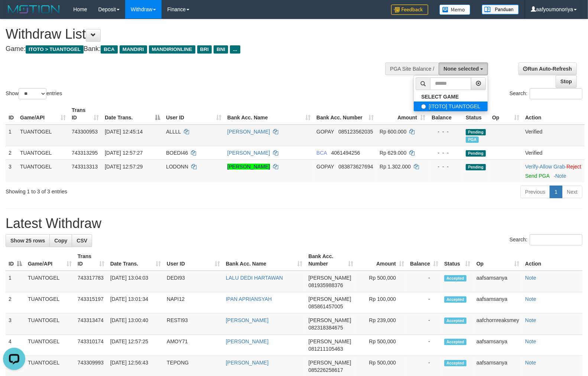 Image resolution: width=588 pixels, height=376 pixels. Describe the element at coordinates (554, 135) in the screenshot. I see `td: Verified` at that location.